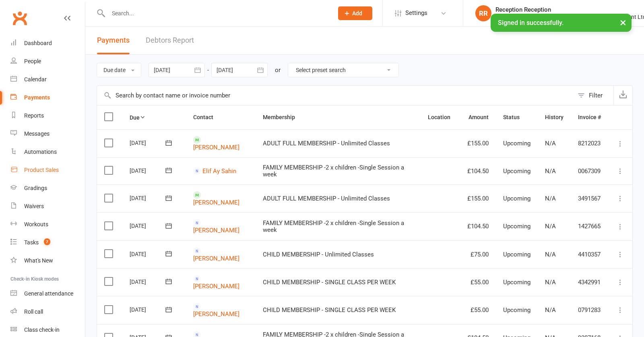  Describe the element at coordinates (589, 282) in the screenshot. I see `td: 4342991` at that location.